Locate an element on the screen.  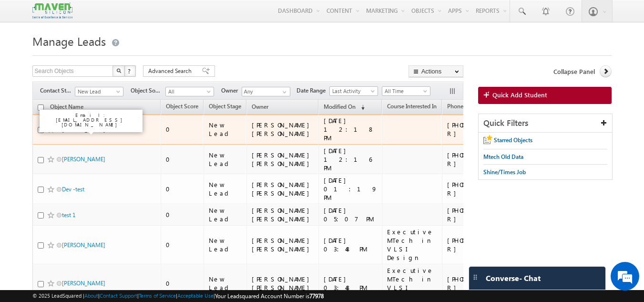
span: Converse - Chat is located at coordinates (513, 278).